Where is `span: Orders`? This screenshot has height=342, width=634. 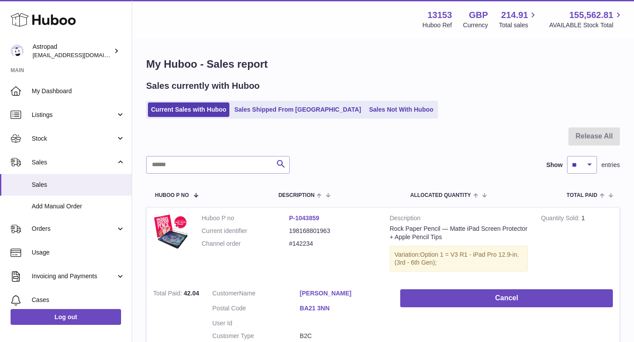 span: Orders is located at coordinates (74, 229).